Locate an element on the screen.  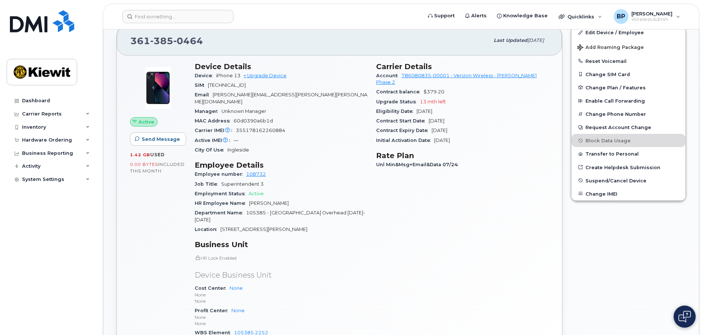
span: Eligibility Date is located at coordinates (396, 111).